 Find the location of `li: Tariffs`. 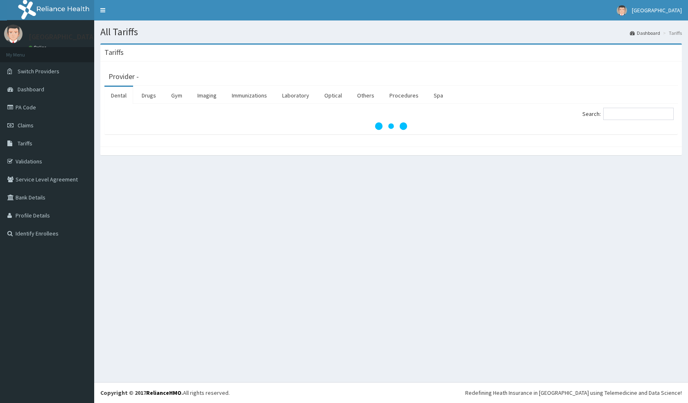

li: Tariffs is located at coordinates (671, 33).